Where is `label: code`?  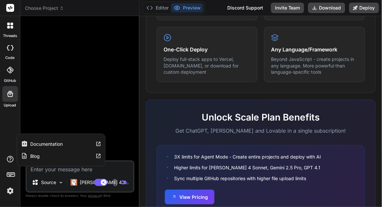 label: code is located at coordinates (10, 58).